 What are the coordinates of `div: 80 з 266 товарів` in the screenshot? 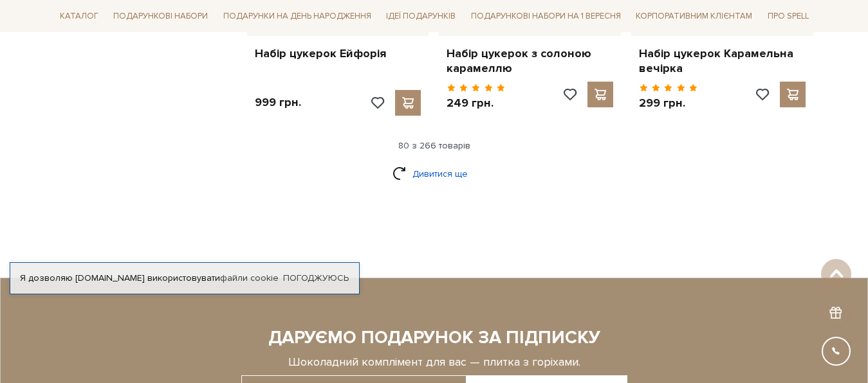 It's located at (434, 146).